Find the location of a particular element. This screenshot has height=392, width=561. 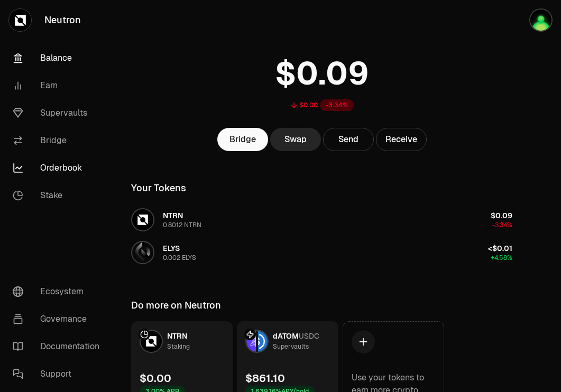

div: Supervaults is located at coordinates (291, 346).